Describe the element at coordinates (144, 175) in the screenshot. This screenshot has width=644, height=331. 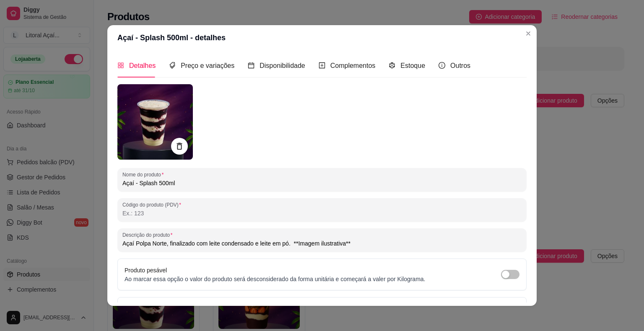
I see `label: Nome do produto` at that location.